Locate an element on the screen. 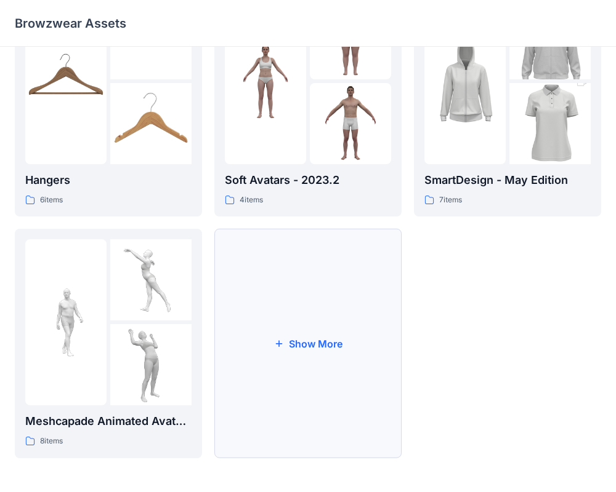 Image resolution: width=616 pixels, height=492 pixels. p: 8 items is located at coordinates (51, 441).